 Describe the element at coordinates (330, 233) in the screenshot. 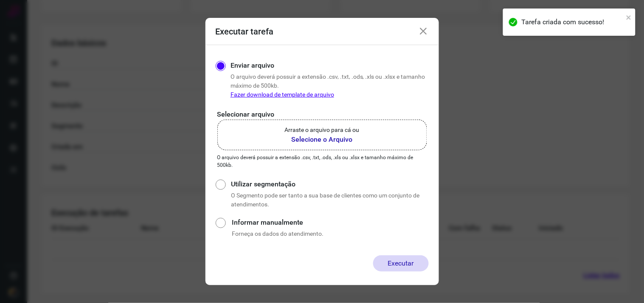

I see `p: Forneça os dados do atendimento.` at that location.